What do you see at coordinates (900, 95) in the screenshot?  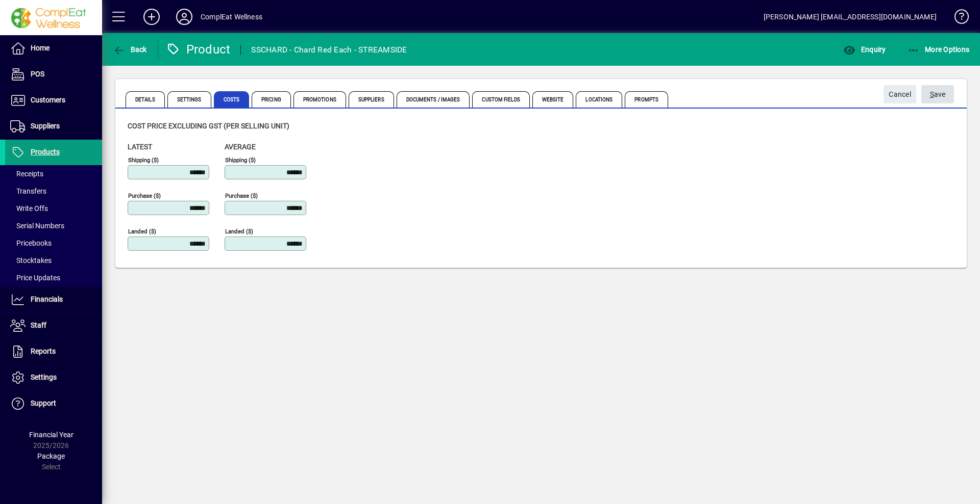 I see `button: Cancel` at bounding box center [900, 95].